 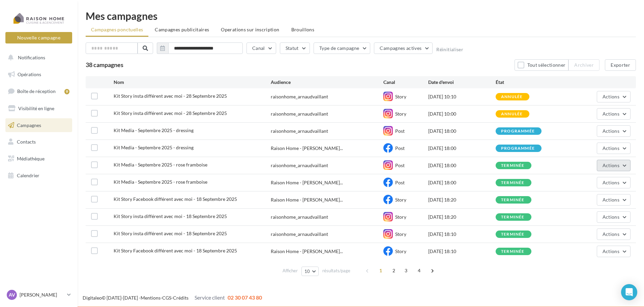 What do you see at coordinates (28, 175) in the screenshot?
I see `span: Calendrier` at bounding box center [28, 175].